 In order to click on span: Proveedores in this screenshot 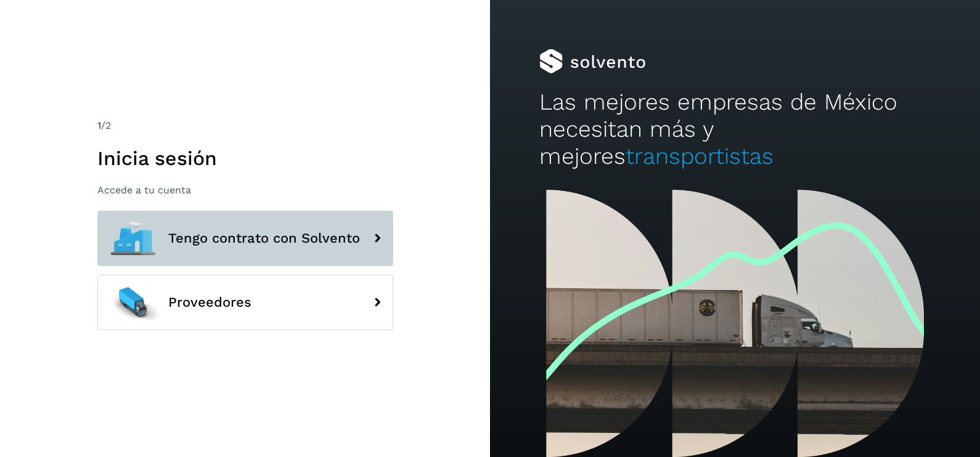, I will do `click(209, 302)`.